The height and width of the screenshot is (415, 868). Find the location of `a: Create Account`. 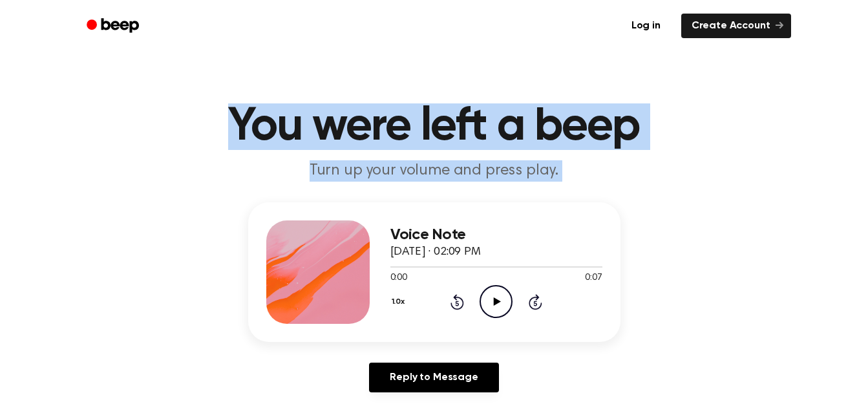

a: Create Account is located at coordinates (736, 26).